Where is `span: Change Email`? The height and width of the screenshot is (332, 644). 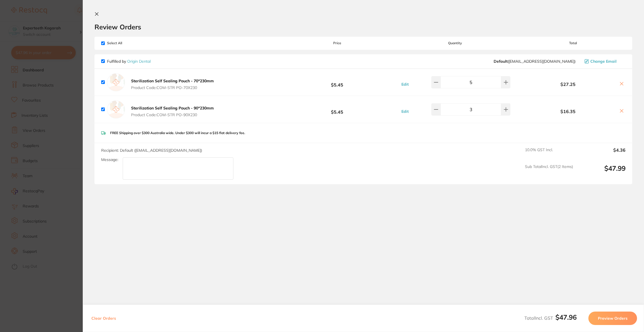 span: Change Email is located at coordinates (604, 62).